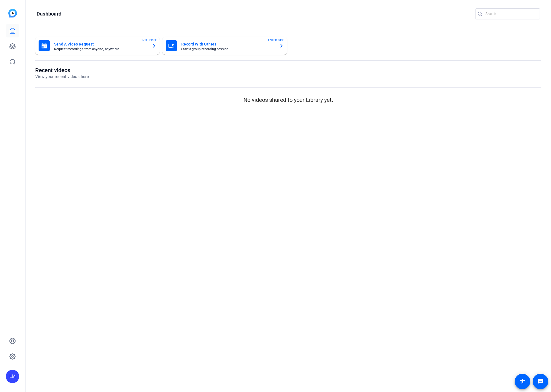 The height and width of the screenshot is (392, 551). Describe the element at coordinates (97, 46) in the screenshot. I see `button: Send A Video RequestRequest recordings from anyone, anywhereENTERPRISE` at that location.